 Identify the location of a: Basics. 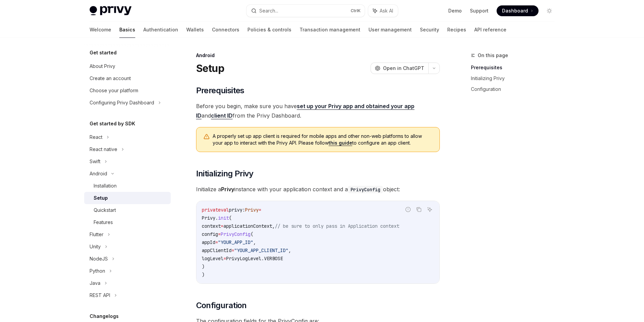
(127, 30).